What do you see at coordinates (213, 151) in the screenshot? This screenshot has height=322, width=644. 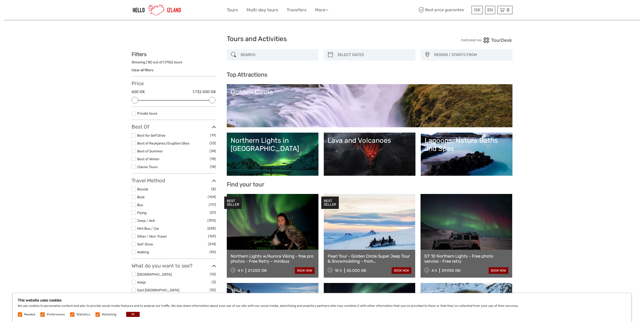 I see `span: (34)` at bounding box center [213, 151].